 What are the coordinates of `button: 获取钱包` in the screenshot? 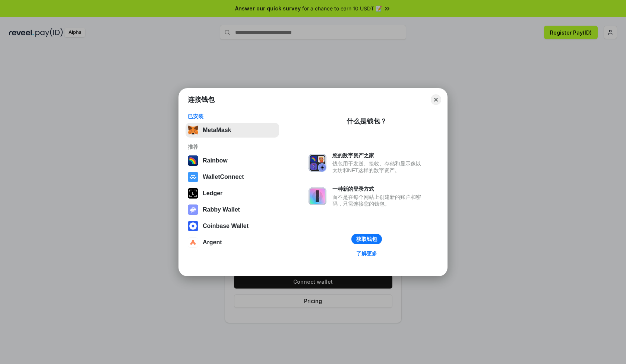 It's located at (367, 239).